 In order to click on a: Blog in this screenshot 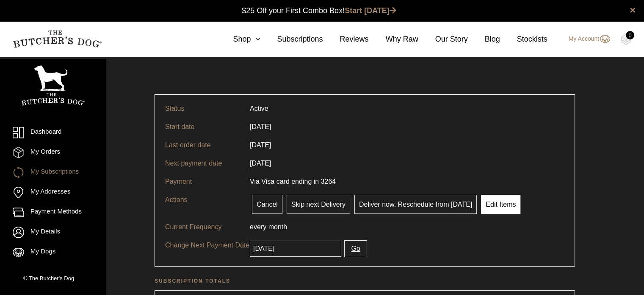, I will do `click(484, 39)`.